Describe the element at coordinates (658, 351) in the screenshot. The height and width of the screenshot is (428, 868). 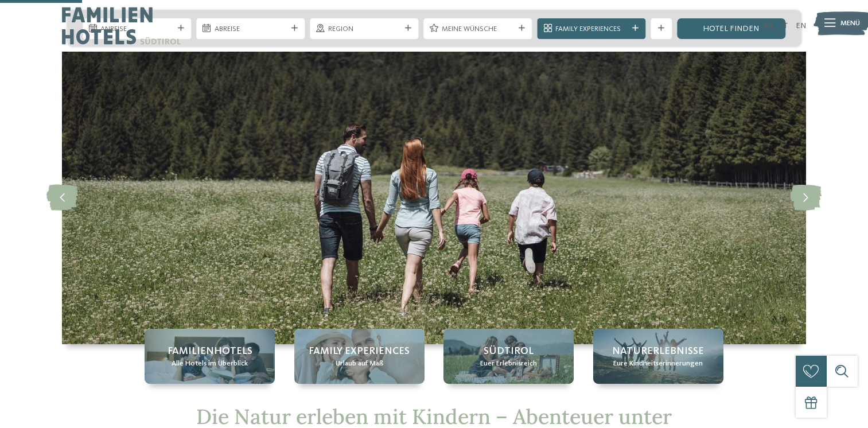
I see `span: Naturerlebnisse` at that location.